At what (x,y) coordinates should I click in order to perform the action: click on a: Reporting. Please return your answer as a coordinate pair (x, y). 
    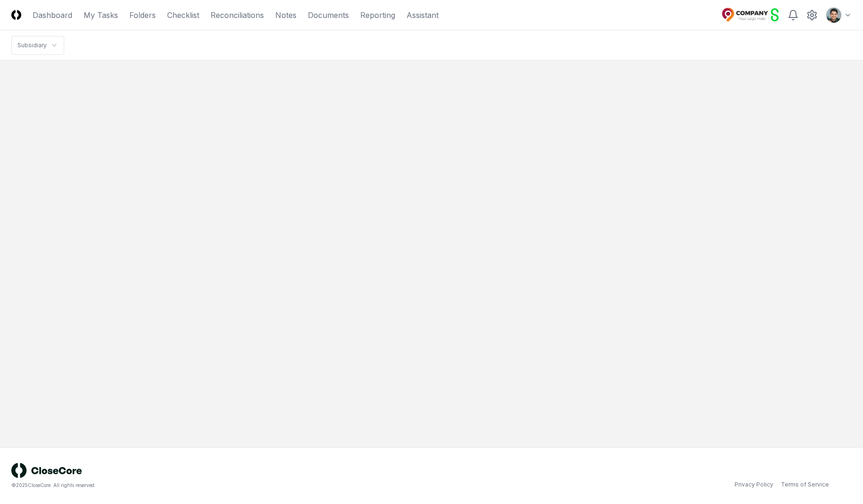
    Looking at the image, I should click on (378, 15).